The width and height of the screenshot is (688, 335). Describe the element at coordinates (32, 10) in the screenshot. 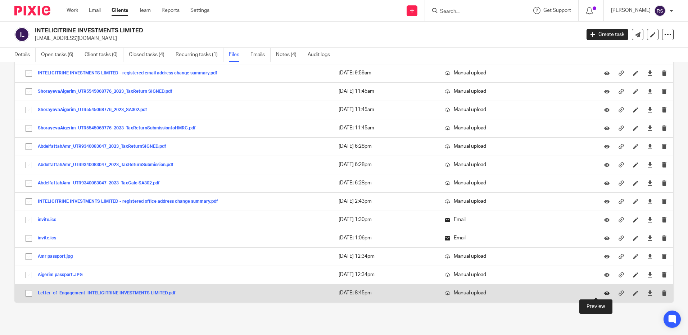

I see `img: Pixie` at that location.